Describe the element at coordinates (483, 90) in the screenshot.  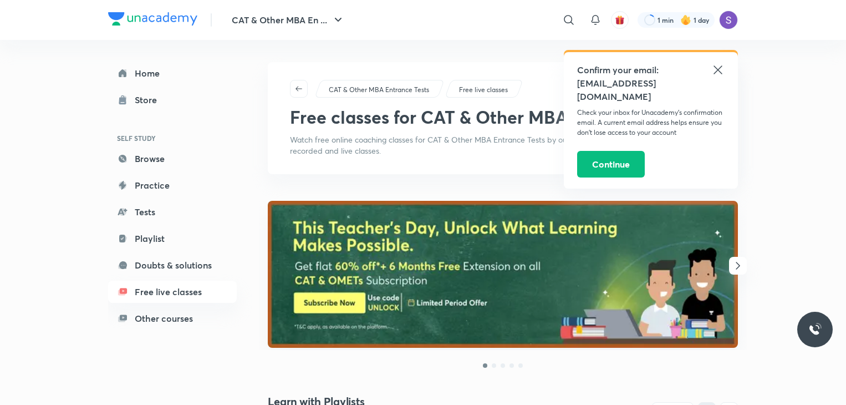
I see `p: Free live classes` at that location.